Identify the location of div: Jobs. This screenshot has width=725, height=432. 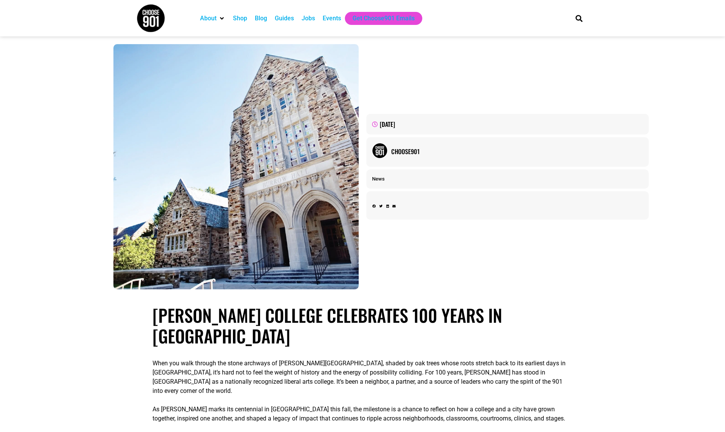
(308, 18).